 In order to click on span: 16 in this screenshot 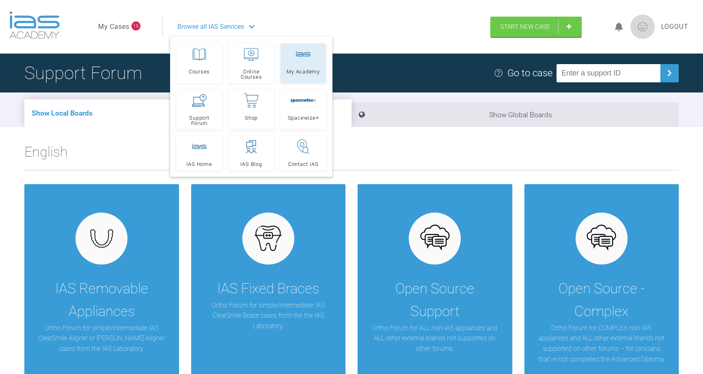, I will do `click(136, 26)`.